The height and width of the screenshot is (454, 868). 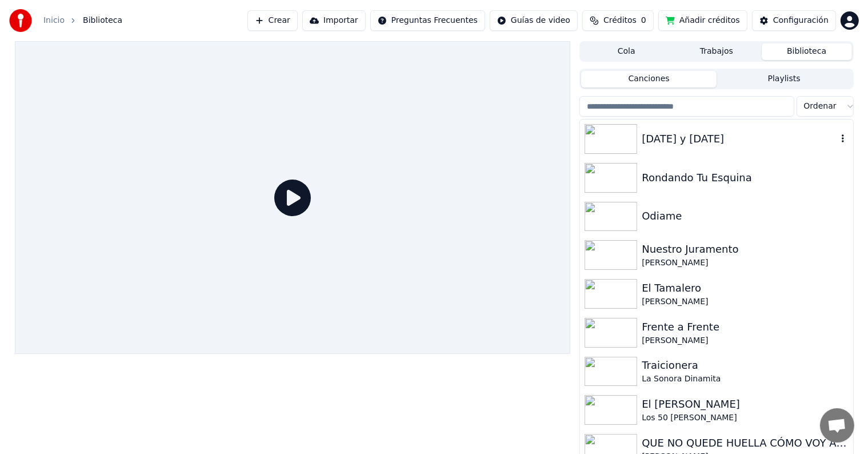 What do you see at coordinates (534, 21) in the screenshot?
I see `button: Guías de video` at bounding box center [534, 21].